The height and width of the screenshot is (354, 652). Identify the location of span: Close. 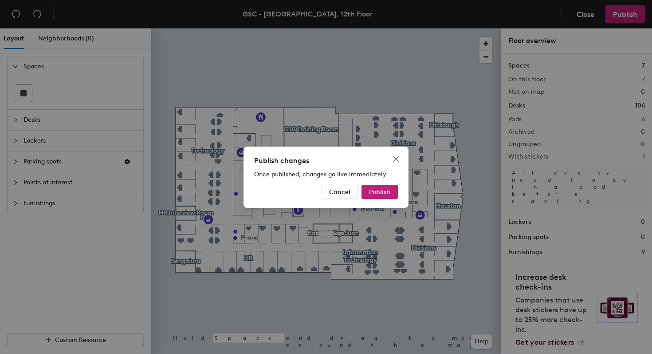
(396, 159).